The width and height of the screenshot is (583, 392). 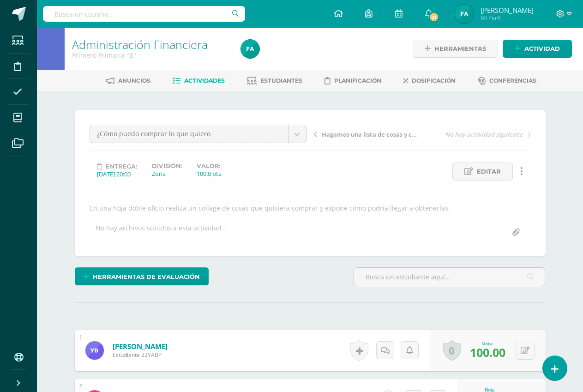 What do you see at coordinates (311, 208) in the screenshot?
I see `div: En una hoja doble oficio realiza un collage de cosas que quisiera comprar y expone cómo podría ll...` at bounding box center [311, 208].